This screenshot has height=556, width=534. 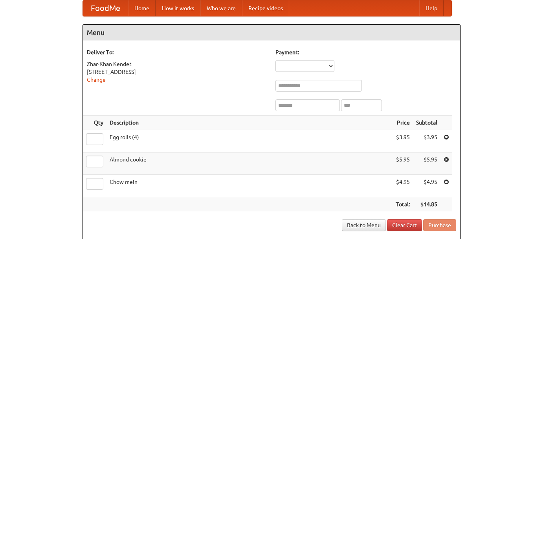 I want to click on a: Clear Cart, so click(x=405, y=225).